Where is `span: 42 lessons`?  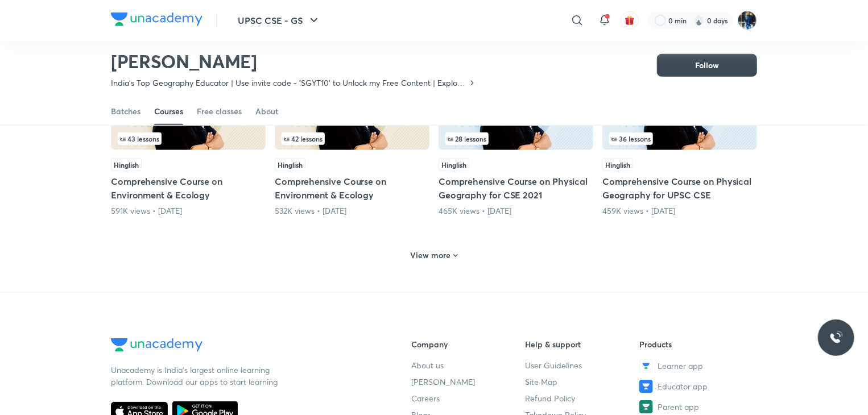 span: 42 lessons is located at coordinates (303, 139).